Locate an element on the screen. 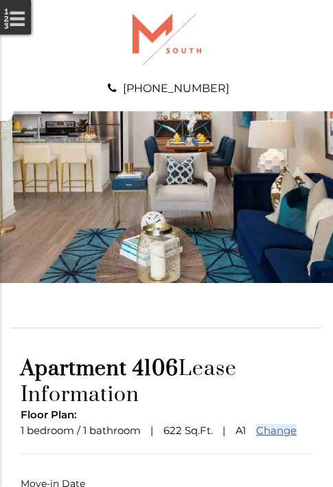 This screenshot has height=487, width=333. span: Apartment 4106 is located at coordinates (100, 369).